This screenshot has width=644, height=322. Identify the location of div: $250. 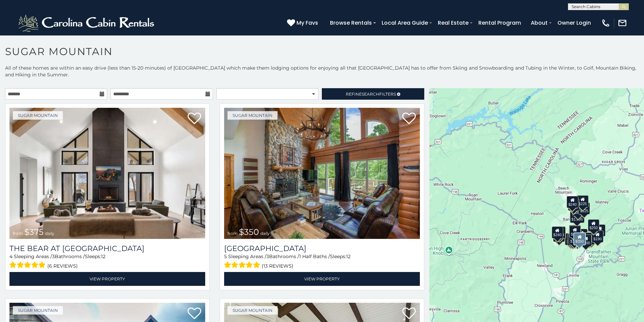
(594, 225).